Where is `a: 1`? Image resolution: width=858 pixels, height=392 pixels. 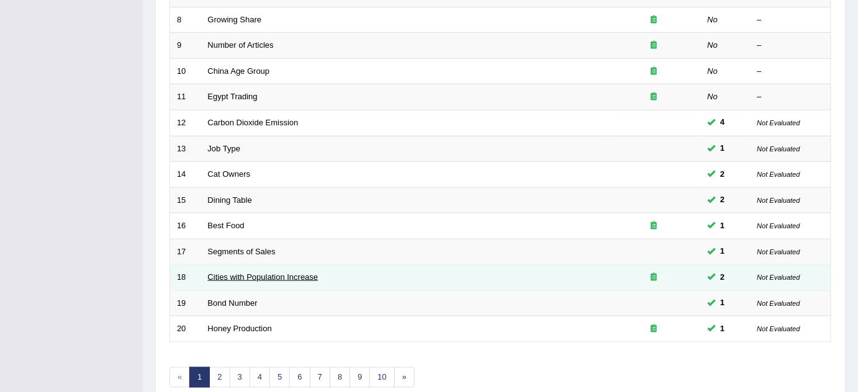
a: 1 is located at coordinates (199, 377).